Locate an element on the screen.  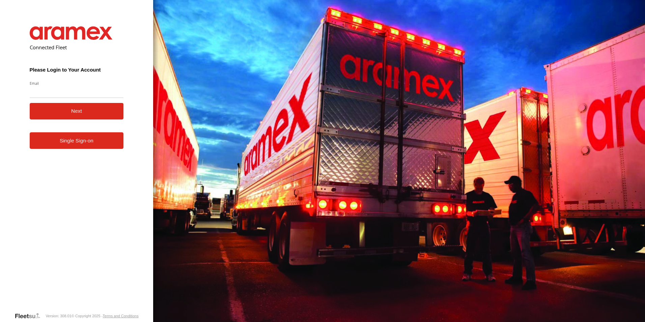
h2: Connected Fleet is located at coordinates (77, 47).